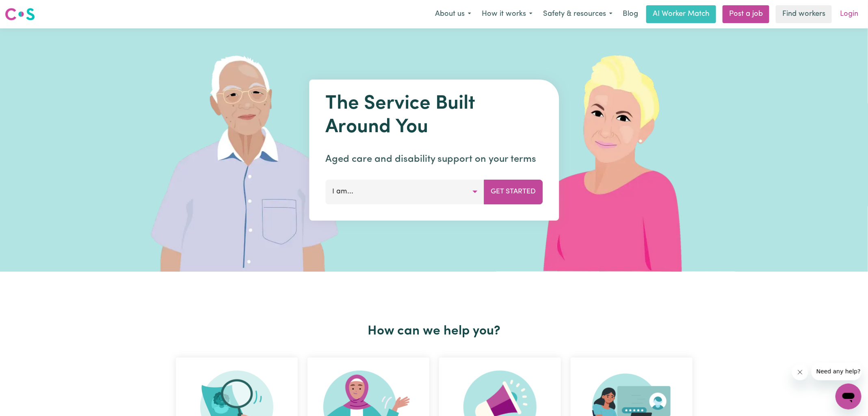 Image resolution: width=868 pixels, height=416 pixels. What do you see at coordinates (20, 14) in the screenshot?
I see `a: Careseekers logo` at bounding box center [20, 14].